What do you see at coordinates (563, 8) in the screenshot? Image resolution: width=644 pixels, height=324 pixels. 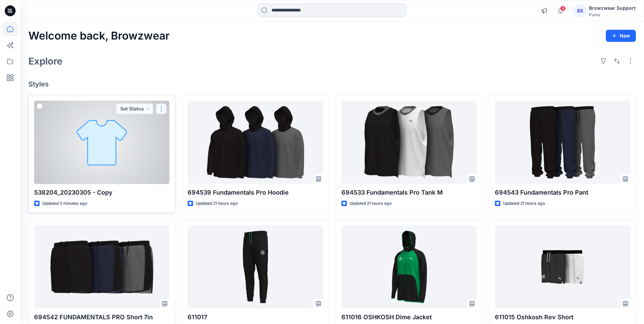 I see `span: 4` at bounding box center [563, 8].